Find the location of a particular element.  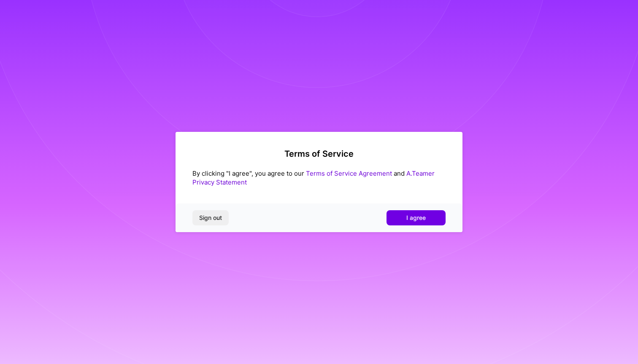

button: Sign out is located at coordinates (210, 218).